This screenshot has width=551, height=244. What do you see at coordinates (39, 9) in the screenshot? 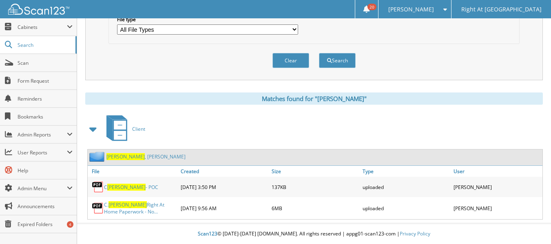
I see `img: scan123-logo-white.svg` at bounding box center [39, 9].